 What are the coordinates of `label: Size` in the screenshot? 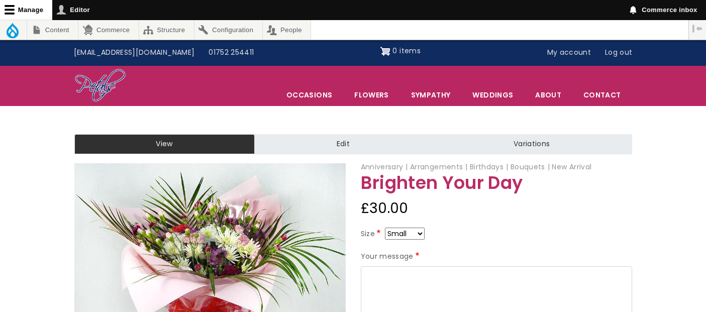 It's located at (372, 234).